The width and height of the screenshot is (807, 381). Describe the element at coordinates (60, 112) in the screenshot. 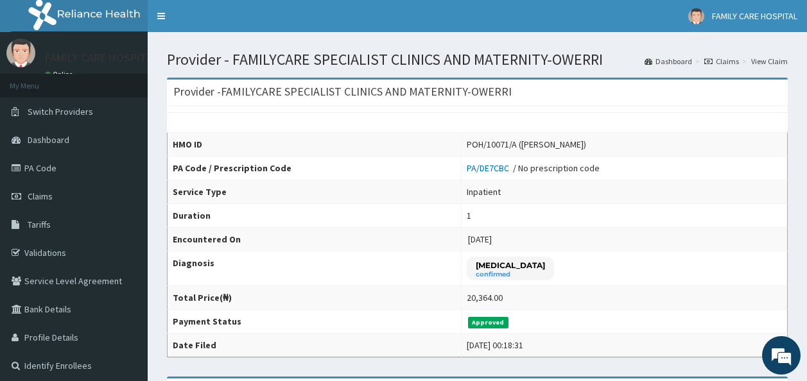

I see `span: Switch Providers` at that location.